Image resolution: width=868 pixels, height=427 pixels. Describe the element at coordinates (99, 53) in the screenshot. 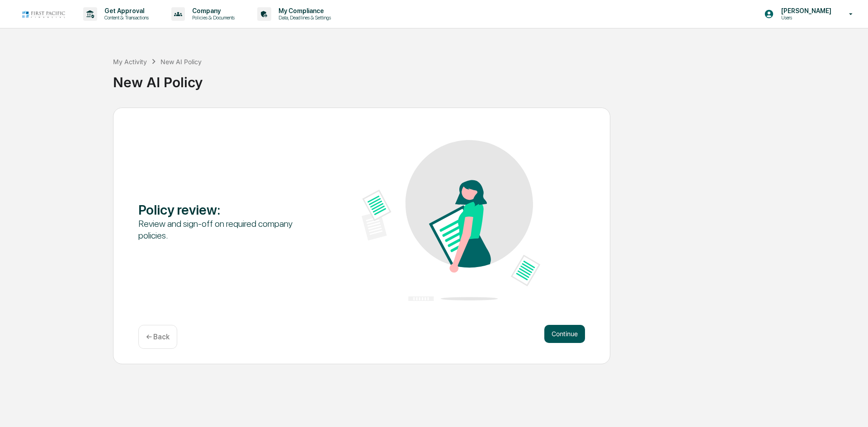

I see `span: Pylon` at that location.